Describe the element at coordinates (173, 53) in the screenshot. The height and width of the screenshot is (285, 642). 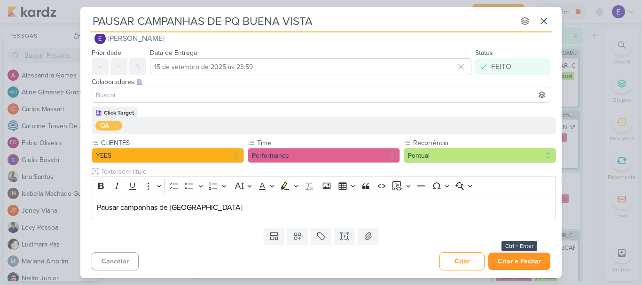
I see `label: Data de Entrega` at that location.